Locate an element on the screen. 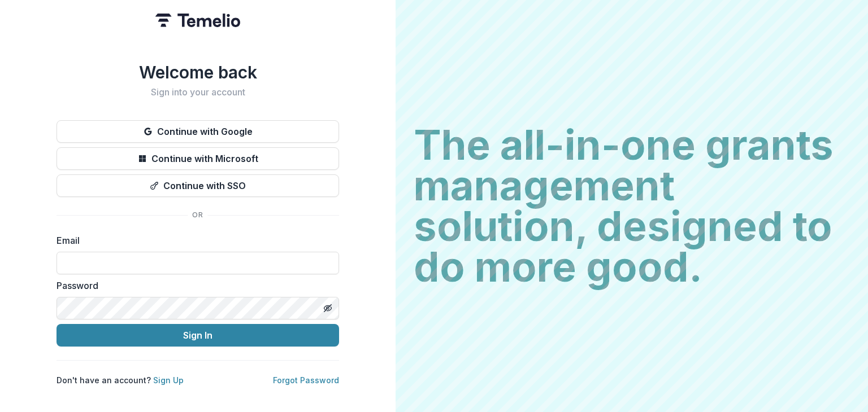 The height and width of the screenshot is (412, 868). p: Don't have an account? is located at coordinates (120, 380).